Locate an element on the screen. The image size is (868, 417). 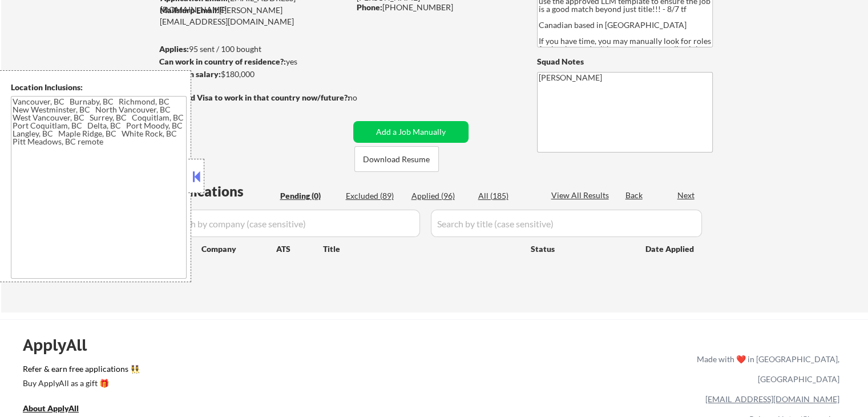
strong: Phone: is located at coordinates (369, 7).